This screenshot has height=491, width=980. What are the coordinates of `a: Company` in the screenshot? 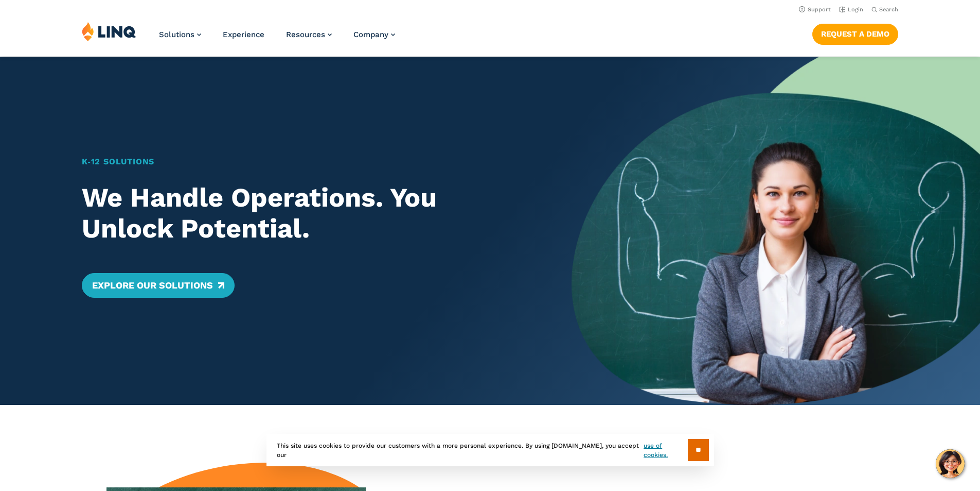 It's located at (374, 34).